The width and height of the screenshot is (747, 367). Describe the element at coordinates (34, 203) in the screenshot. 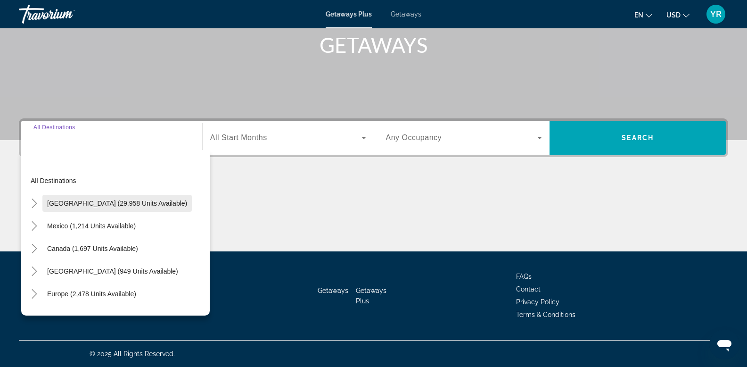

I see `button: Toggle United States (29,958 units available)` at that location.